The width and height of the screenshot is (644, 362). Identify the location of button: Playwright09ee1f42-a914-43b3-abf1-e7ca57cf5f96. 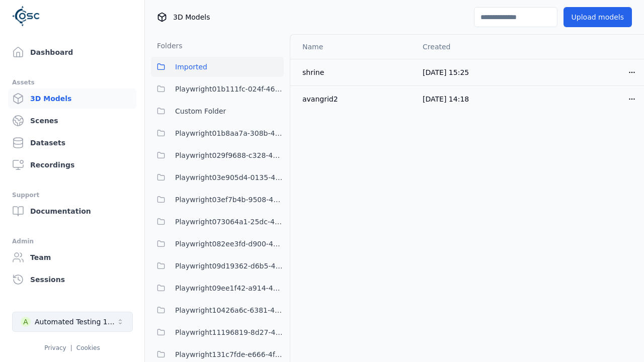
(217, 288).